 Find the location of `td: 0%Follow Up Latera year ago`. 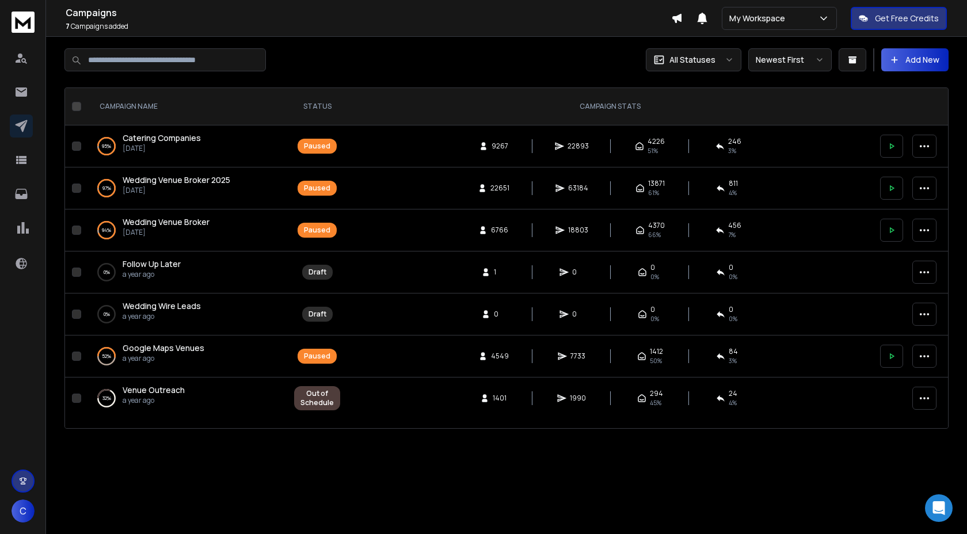

td: 0%Follow Up Latera year ago is located at coordinates (187, 272).